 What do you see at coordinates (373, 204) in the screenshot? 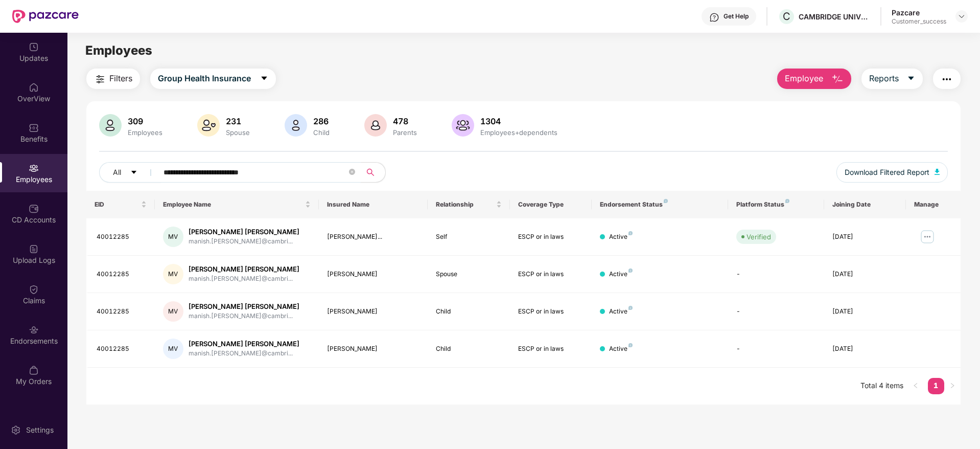
I see `th: Insured Name` at bounding box center [373, 204].